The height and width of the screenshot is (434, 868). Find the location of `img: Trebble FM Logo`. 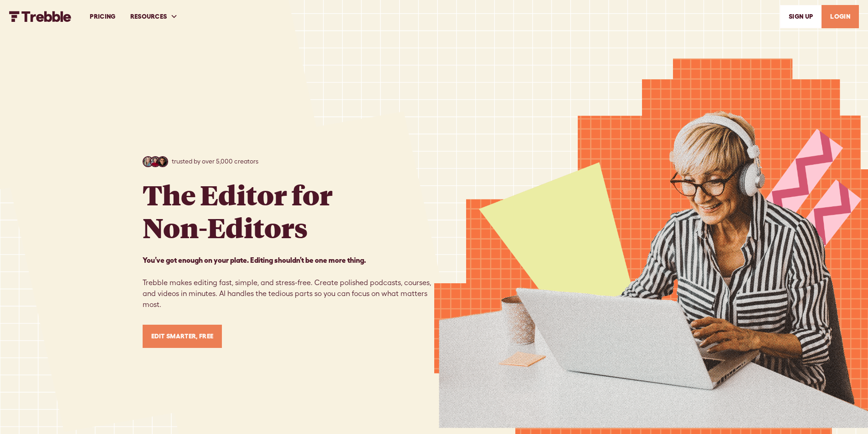

img: Trebble FM Logo is located at coordinates (40, 17).